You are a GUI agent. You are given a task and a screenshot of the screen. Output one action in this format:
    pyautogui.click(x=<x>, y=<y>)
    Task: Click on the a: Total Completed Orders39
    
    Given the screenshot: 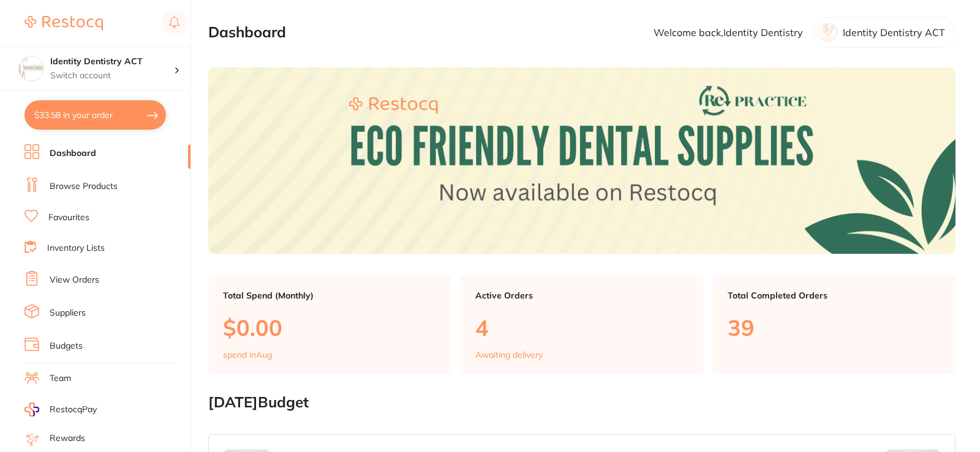 What is the action you would take?
    pyautogui.click(x=834, y=326)
    